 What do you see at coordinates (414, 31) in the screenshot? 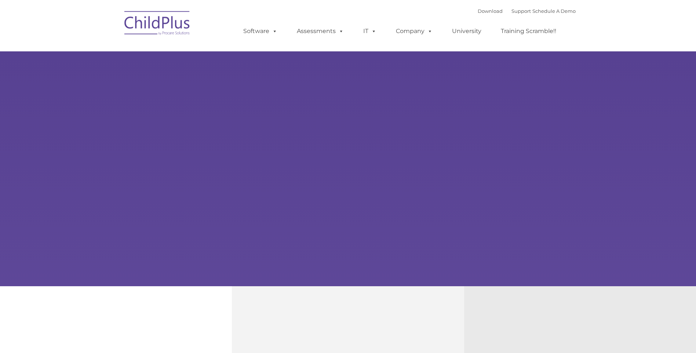
I see `a: Company` at bounding box center [414, 31].